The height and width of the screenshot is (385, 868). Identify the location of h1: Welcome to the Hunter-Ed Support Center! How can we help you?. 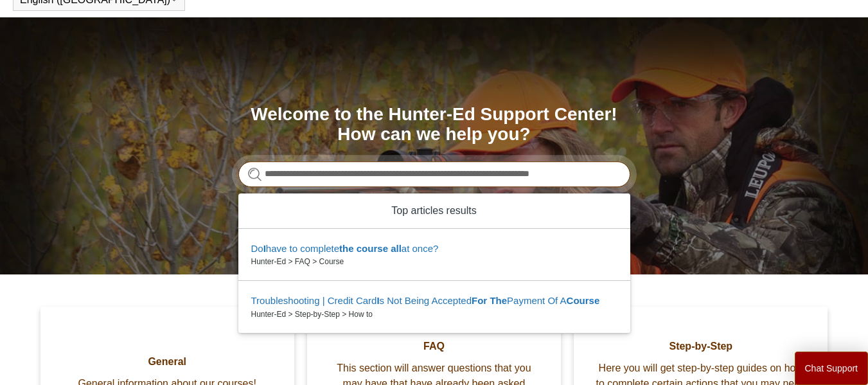
(434, 125).